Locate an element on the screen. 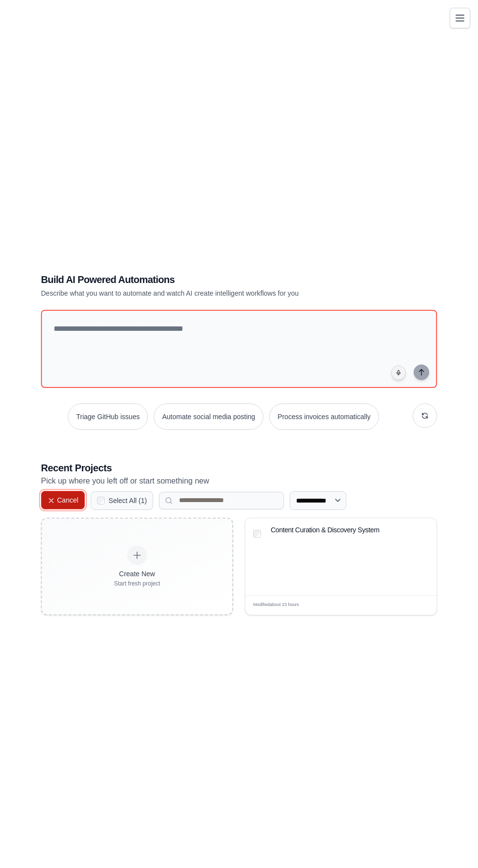 This screenshot has width=478, height=868. button: Process invoices automatically is located at coordinates (323, 417).